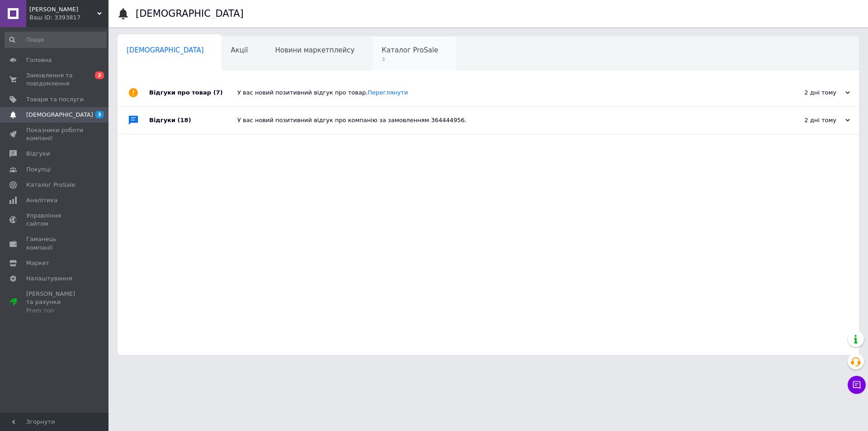 This screenshot has width=868, height=431. I want to click on input: Пошук, so click(55, 40).